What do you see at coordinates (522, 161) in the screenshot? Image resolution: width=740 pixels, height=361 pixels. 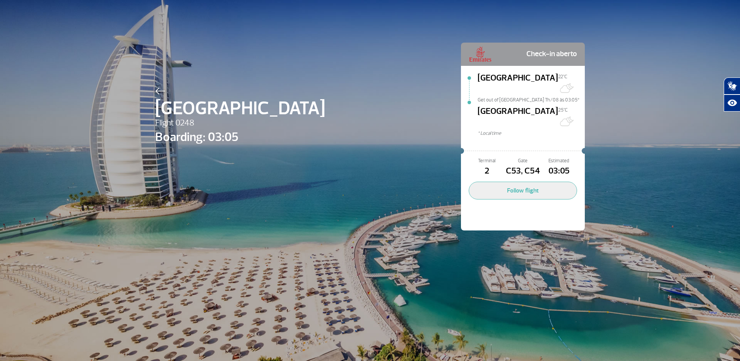 I see `span: Gate` at bounding box center [522, 161].